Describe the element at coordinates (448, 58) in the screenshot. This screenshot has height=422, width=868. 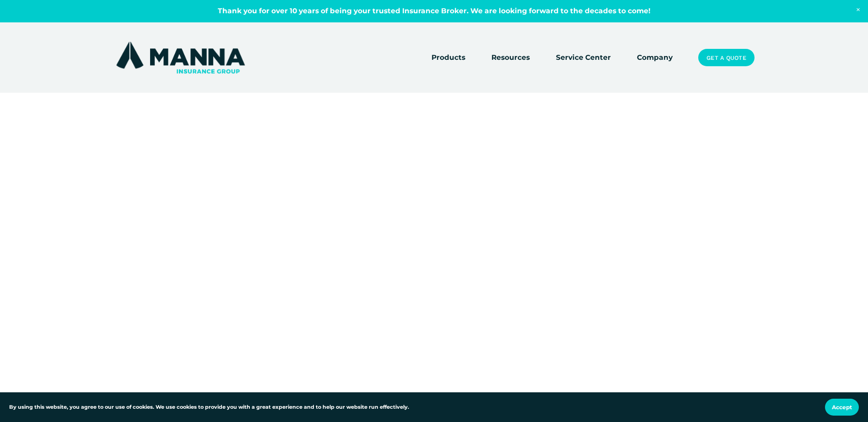
I see `span: Products` at that location.